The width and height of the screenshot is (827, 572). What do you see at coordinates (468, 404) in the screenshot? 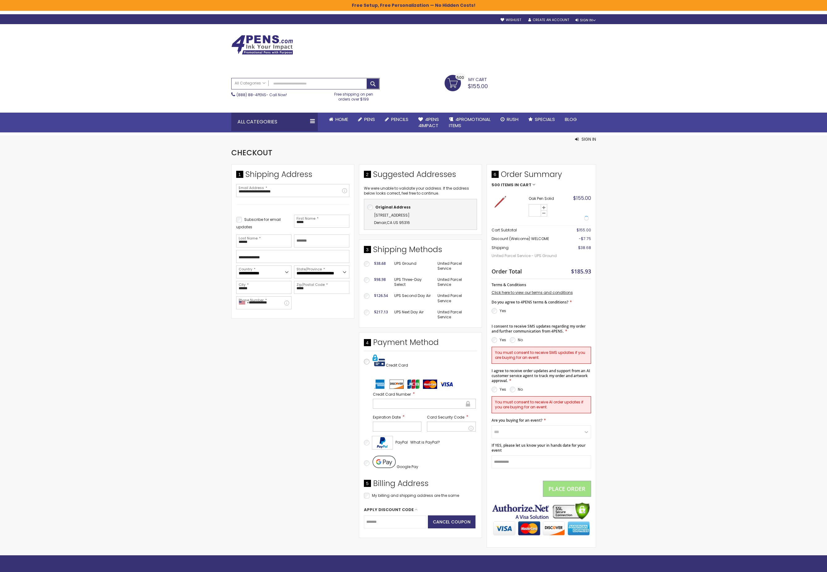
I see `div: Secure transaction` at bounding box center [468, 404].